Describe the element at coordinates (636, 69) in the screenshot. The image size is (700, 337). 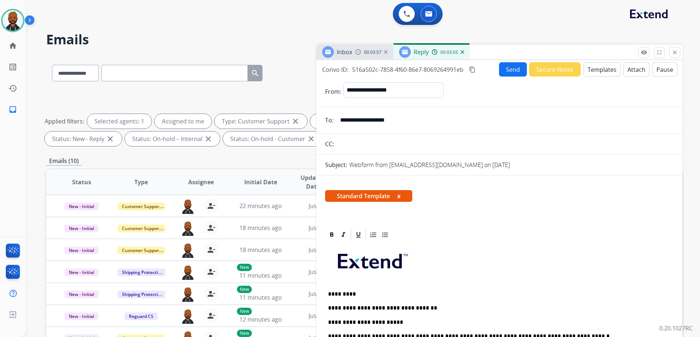
I see `button: Attach` at that location.